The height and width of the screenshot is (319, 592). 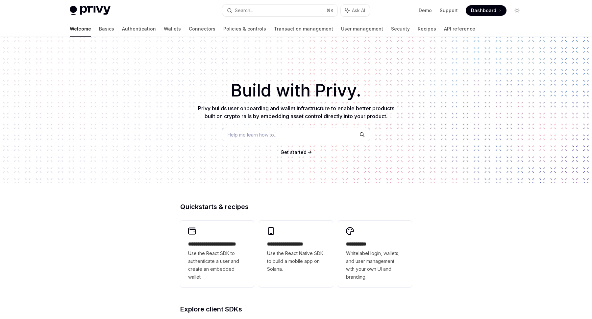 What do you see at coordinates (202, 29) in the screenshot?
I see `a: Connectors` at bounding box center [202, 29].